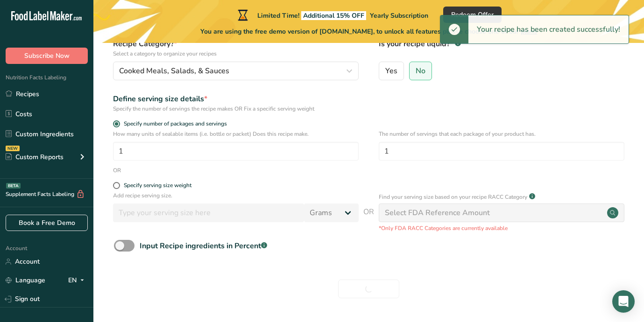  What do you see at coordinates (236, 109) in the screenshot?
I see `div: Specify the number of servings the recipe makes OR Fix a specific serving weight` at bounding box center [236, 109].